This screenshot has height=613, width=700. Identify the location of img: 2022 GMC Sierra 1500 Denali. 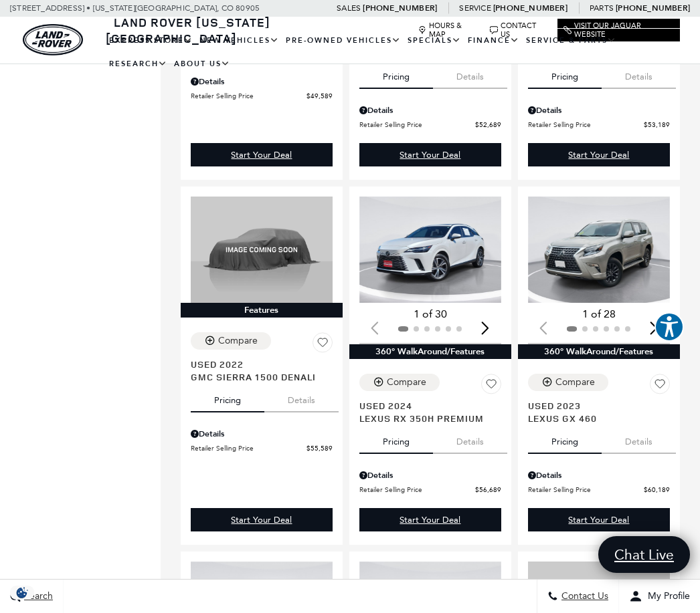
(262, 249).